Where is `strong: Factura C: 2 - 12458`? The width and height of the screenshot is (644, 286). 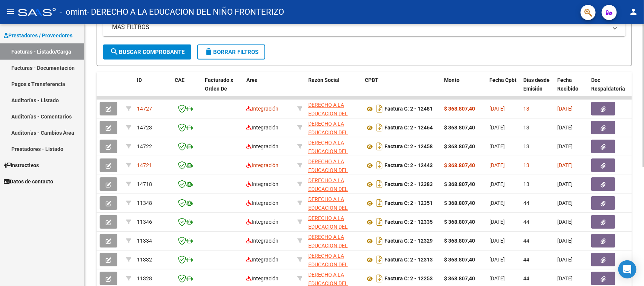
strong: Factura C: 2 - 12458 is located at coordinates (408, 147).